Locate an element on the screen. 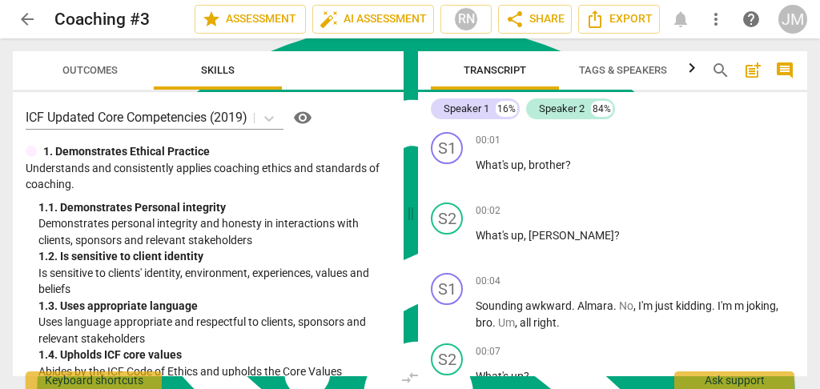 This screenshot has height=389, width=820. span: m is located at coordinates (740, 306).